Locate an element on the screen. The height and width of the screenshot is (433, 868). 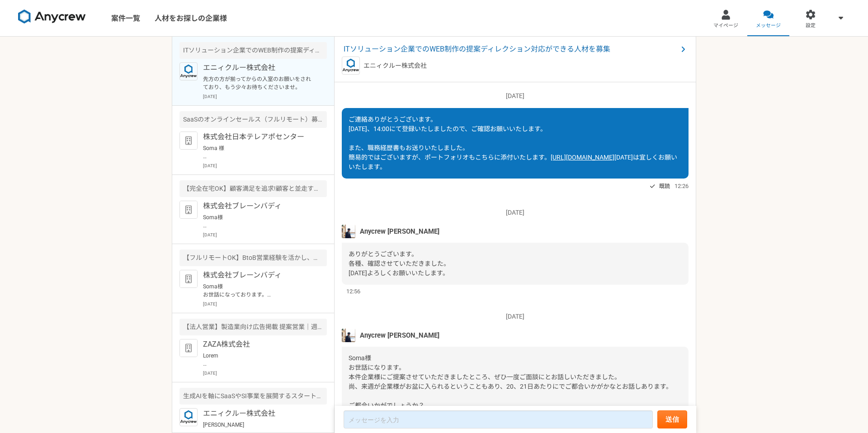
div: ITソリューション企業でのWEB制作の提案ディレクション対応ができる人材を募集 is located at coordinates (253, 50).